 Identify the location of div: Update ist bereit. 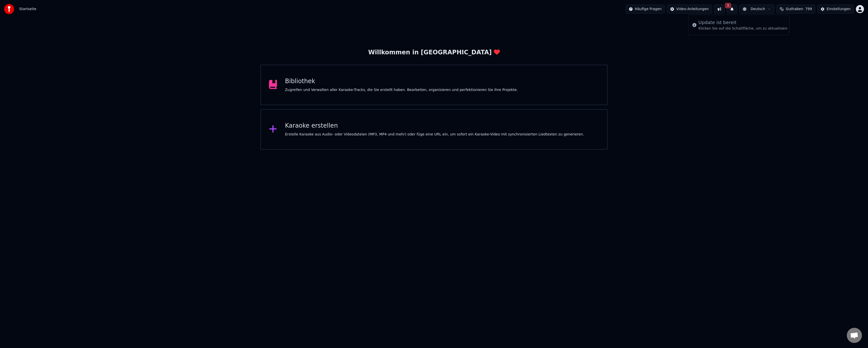
(745, 23).